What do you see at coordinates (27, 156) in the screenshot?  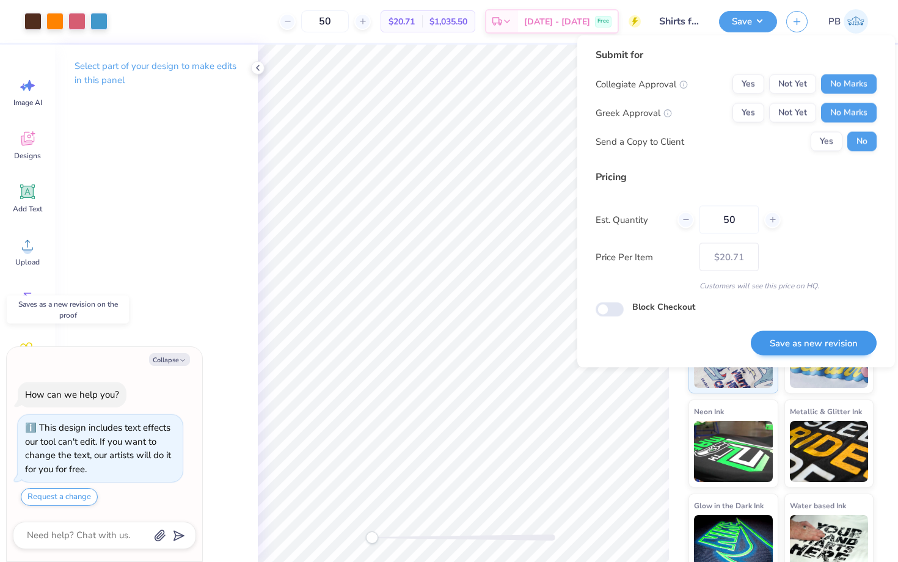 I see `span: Designs` at bounding box center [27, 156].